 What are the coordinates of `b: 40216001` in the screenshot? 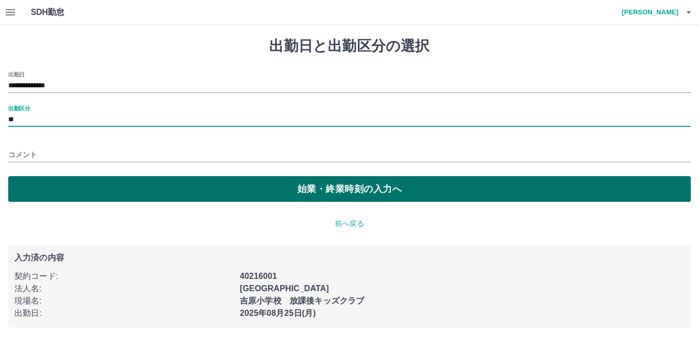 It's located at (258, 276).